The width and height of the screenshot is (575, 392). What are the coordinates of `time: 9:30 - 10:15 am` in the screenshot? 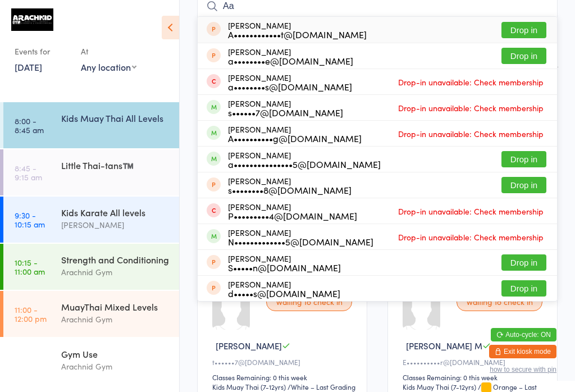 It's located at (30, 219).